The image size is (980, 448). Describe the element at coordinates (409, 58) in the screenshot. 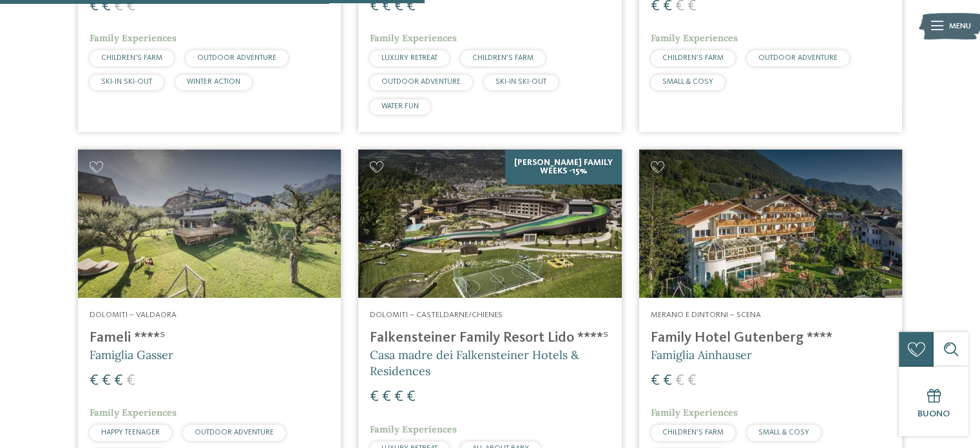

I see `span: LUXURY RETREAT` at that location.